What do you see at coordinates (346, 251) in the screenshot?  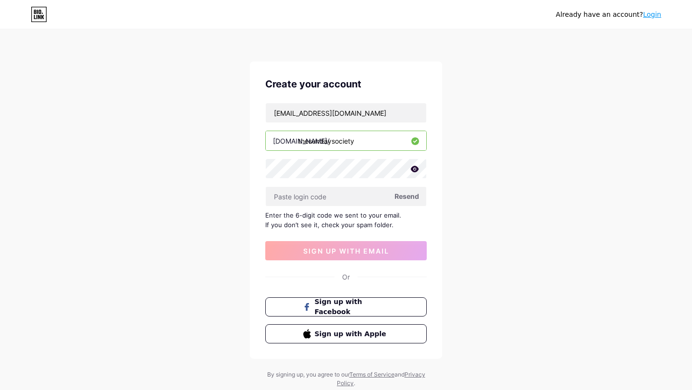 I see `button: sign up with email` at bounding box center [346, 251].